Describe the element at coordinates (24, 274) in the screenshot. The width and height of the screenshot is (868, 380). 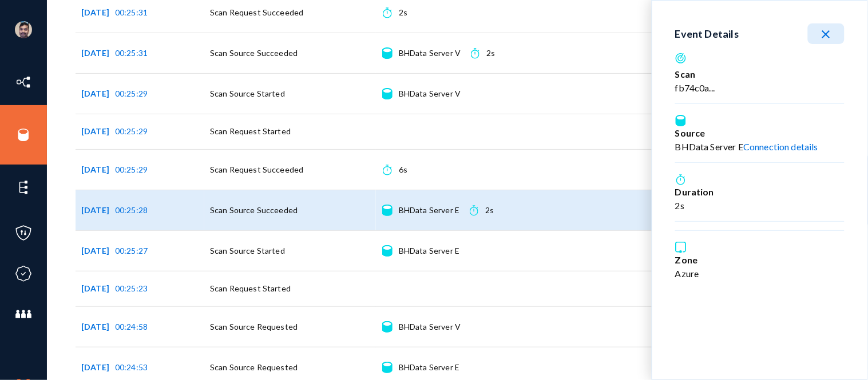
I see `img: icon-compliance.svg` at that location.